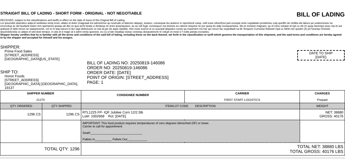 This screenshot has height=161, width=345. Describe the element at coordinates (41, 97) in the screenshot. I see `td: SHIPPER NUMBER` at that location.